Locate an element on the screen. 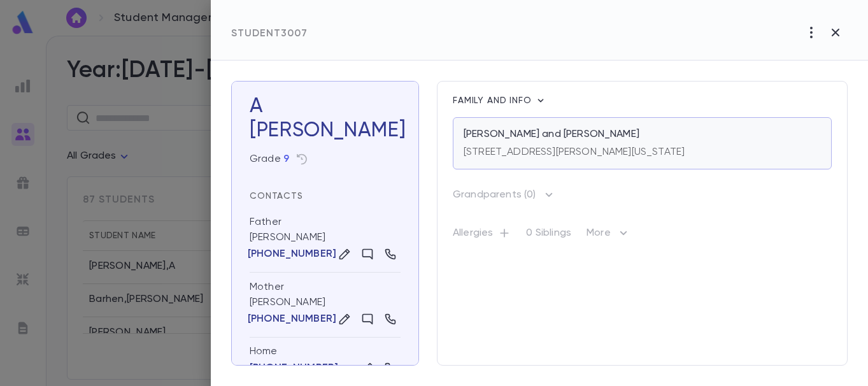 The image size is (868, 386). div: Mother is located at coordinates (267, 287).